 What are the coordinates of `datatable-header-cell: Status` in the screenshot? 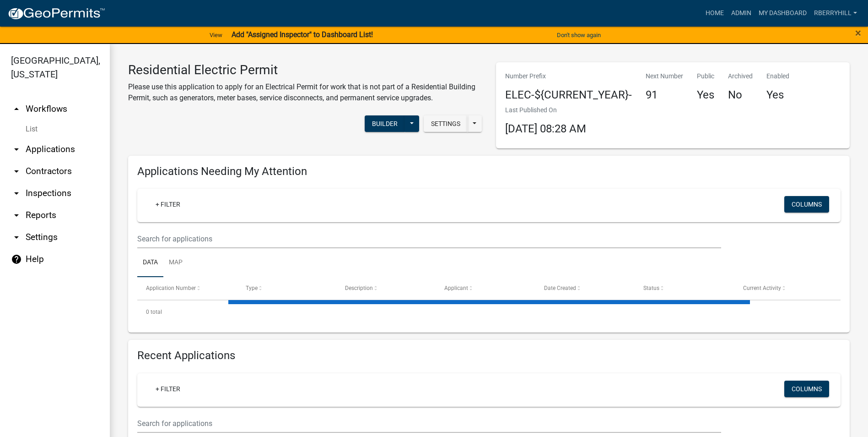 It's located at (684, 288).